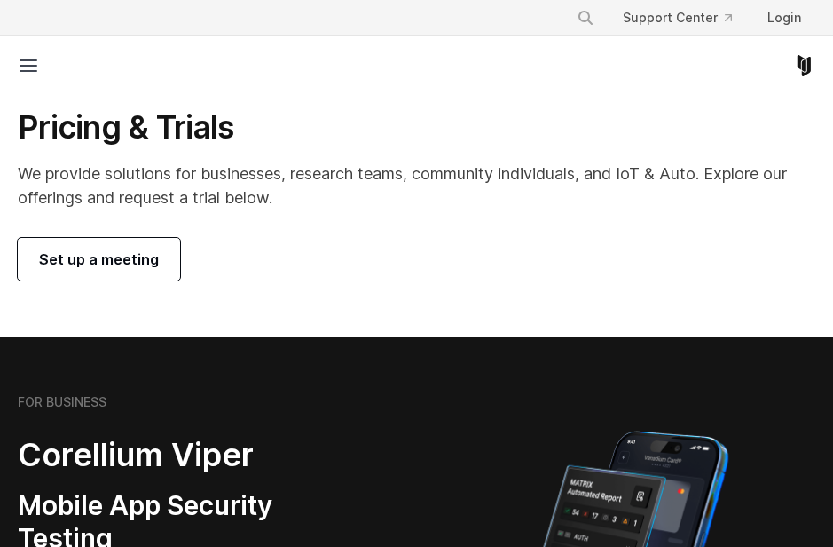  I want to click on a: Support Center, so click(677, 18).